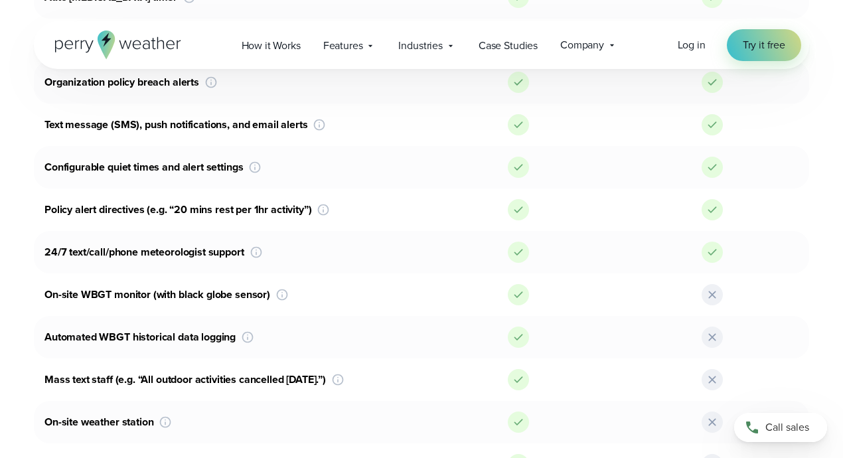 The width and height of the screenshot is (843, 458). Describe the element at coordinates (420, 46) in the screenshot. I see `span: Industries` at that location.